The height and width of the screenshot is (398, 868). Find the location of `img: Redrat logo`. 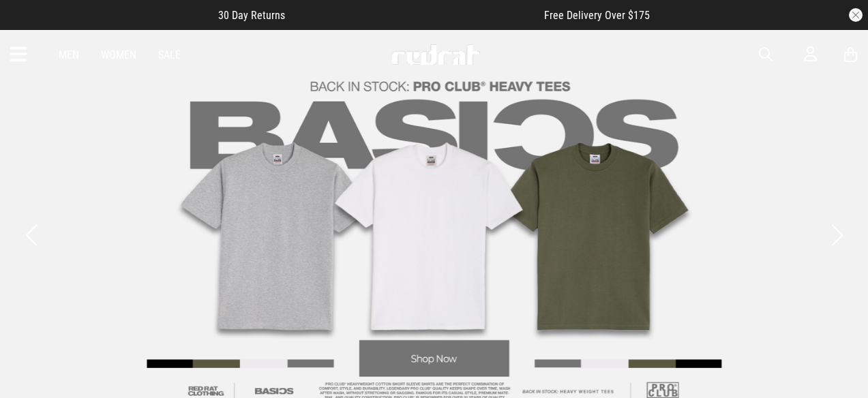

img: Redrat logo is located at coordinates (436, 55).